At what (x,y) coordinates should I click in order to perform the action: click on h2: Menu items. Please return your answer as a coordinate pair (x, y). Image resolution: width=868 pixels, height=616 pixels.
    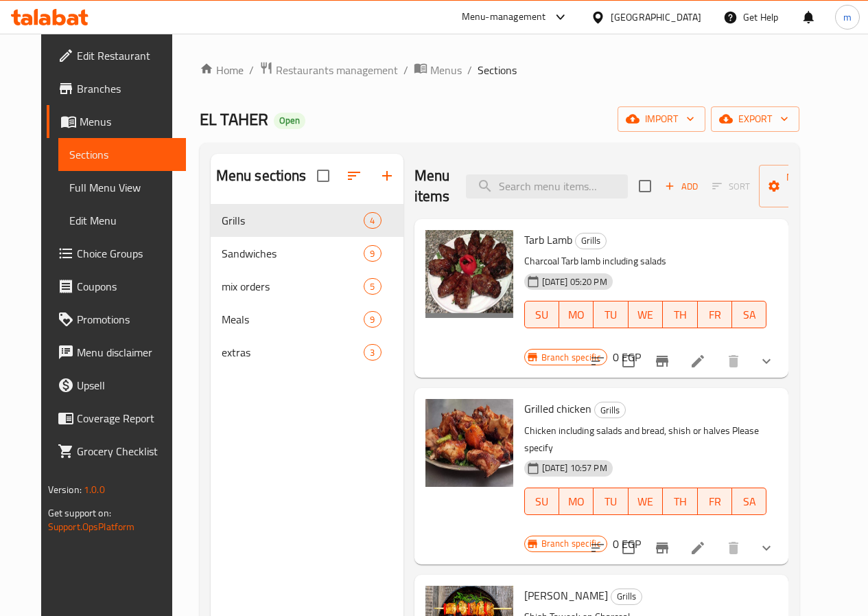
    Looking at the image, I should click on (433, 186).